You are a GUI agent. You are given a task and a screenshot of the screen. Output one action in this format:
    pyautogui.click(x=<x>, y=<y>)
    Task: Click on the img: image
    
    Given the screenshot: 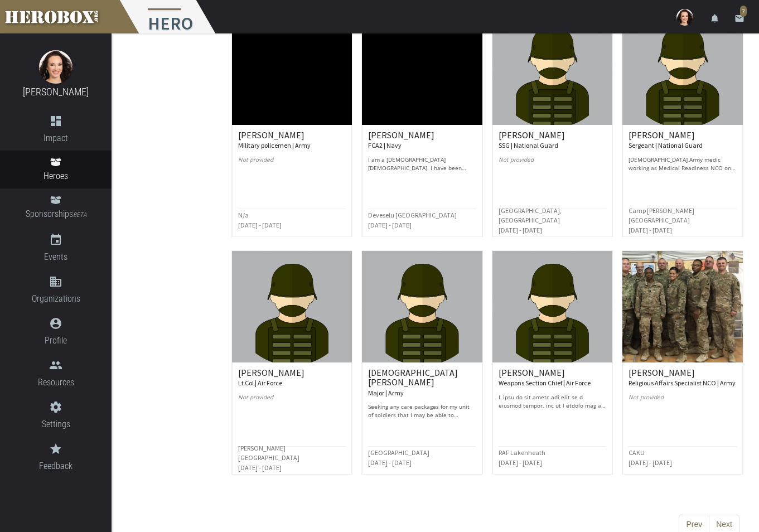 What is the action you would take?
    pyautogui.click(x=56, y=67)
    